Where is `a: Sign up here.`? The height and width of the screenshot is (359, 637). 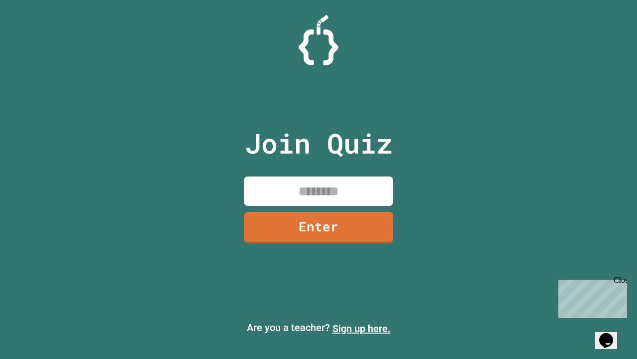
a: Sign up here. is located at coordinates (362, 328).